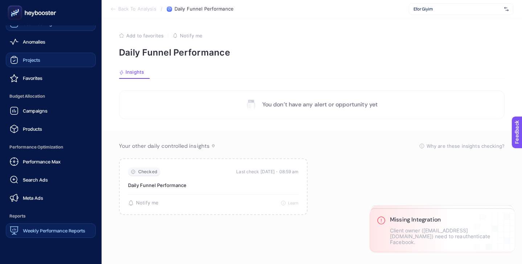 This screenshot has width=522, height=264. Describe the element at coordinates (148, 172) in the screenshot. I see `span: Checked` at that location.